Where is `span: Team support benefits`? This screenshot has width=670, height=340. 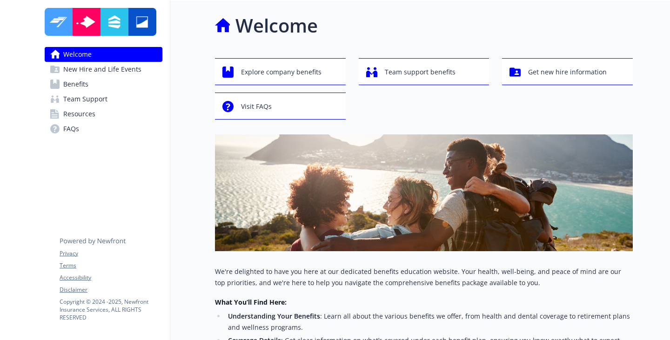 span: Team support benefits is located at coordinates (420, 72).